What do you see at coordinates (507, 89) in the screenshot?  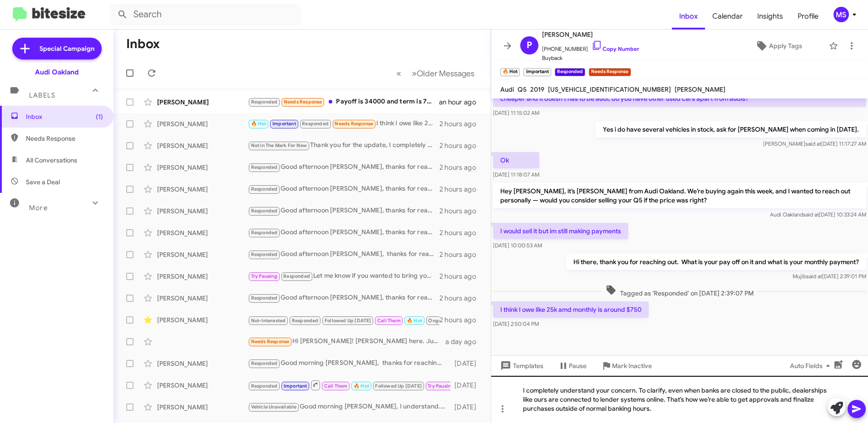 I see `span: Audi` at bounding box center [507, 89].